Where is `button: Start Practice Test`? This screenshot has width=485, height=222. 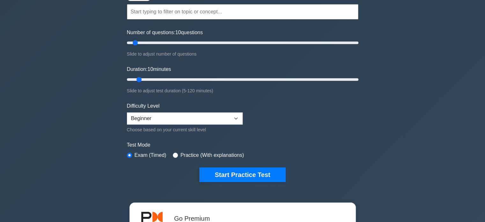
button: Start Practice Test is located at coordinates (243, 175).